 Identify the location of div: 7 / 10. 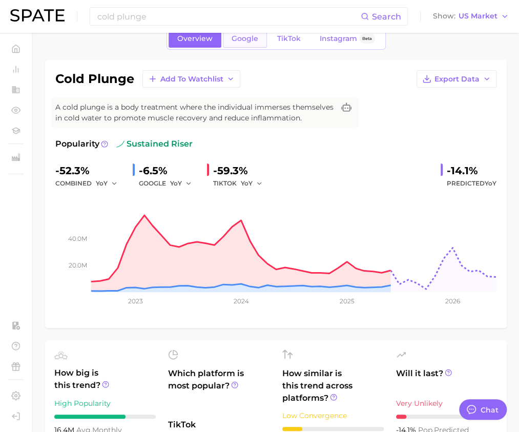
(105, 417).